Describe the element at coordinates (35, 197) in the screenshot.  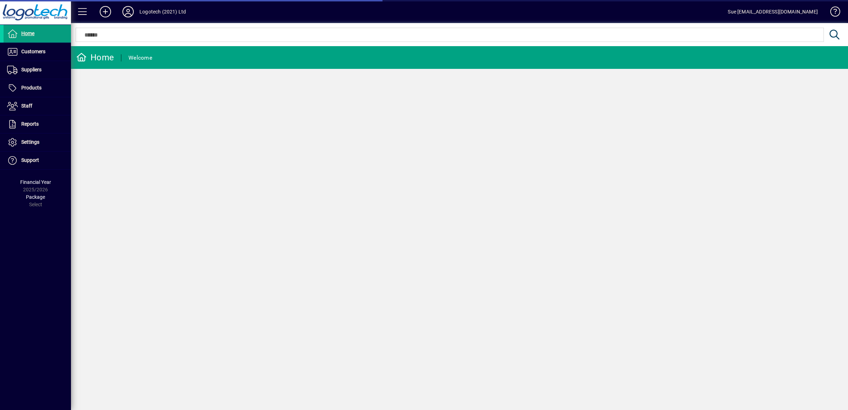
I see `span: Package` at that location.